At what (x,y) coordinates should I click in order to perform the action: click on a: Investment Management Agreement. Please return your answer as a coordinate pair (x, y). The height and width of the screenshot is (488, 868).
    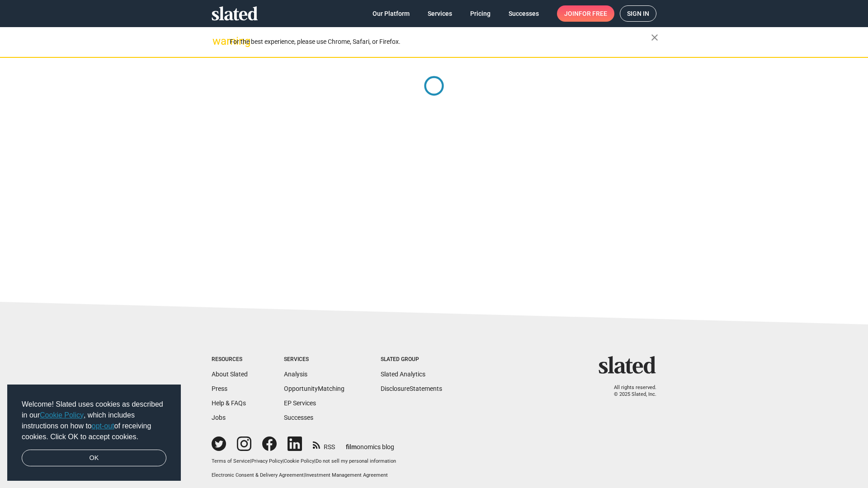
    Looking at the image, I should click on (346, 475).